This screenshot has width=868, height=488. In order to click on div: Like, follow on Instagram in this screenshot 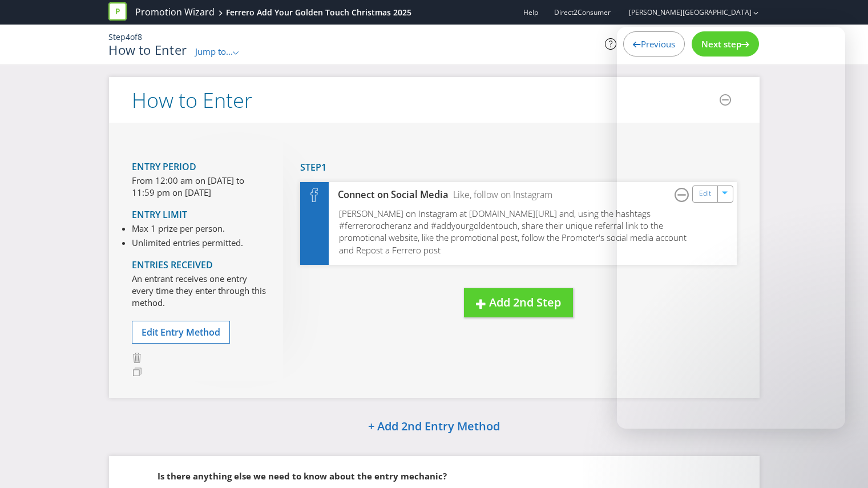, I will do `click(501, 195)`.